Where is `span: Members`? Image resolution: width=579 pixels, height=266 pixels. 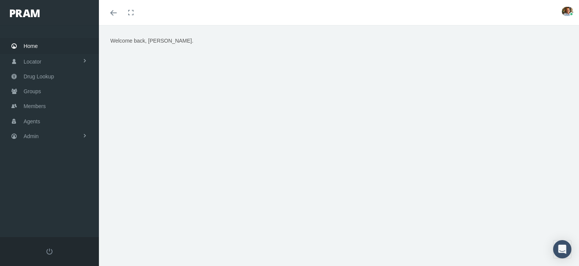
span: Members is located at coordinates (35, 106).